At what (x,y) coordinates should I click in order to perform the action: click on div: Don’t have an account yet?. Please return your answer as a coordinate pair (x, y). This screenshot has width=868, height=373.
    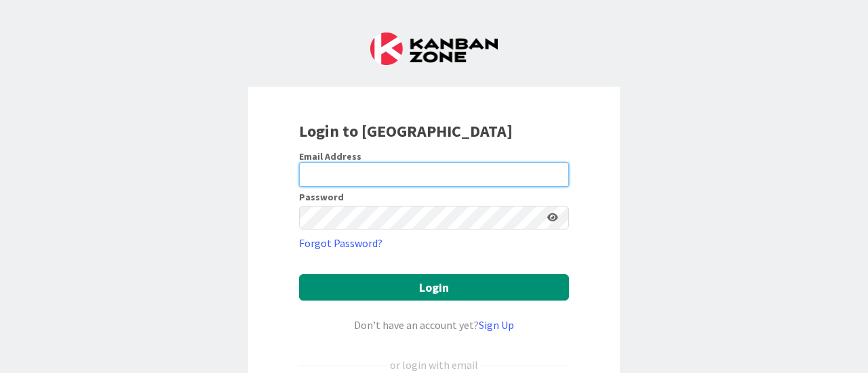
    Looking at the image, I should click on (434, 325).